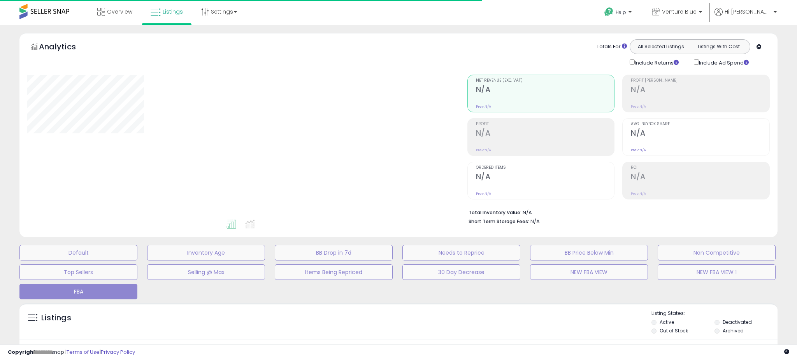  Describe the element at coordinates (545, 81) in the screenshot. I see `span: Net Revenue (Exc. VAT)` at that location.